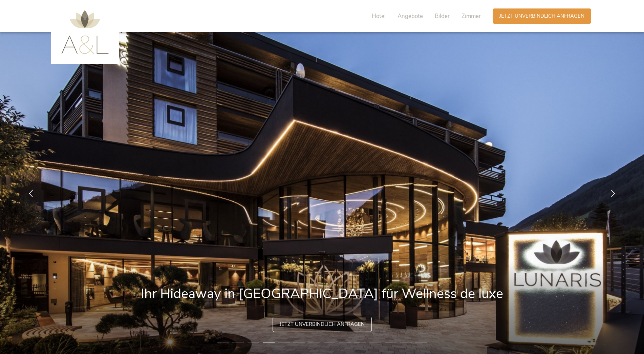  What do you see at coordinates (410, 16) in the screenshot?
I see `span: Angebote` at bounding box center [410, 16].